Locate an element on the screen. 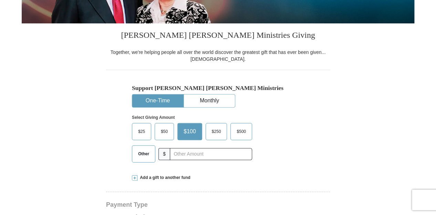 The width and height of the screenshot is (436, 215). span: $500 is located at coordinates (241, 132).